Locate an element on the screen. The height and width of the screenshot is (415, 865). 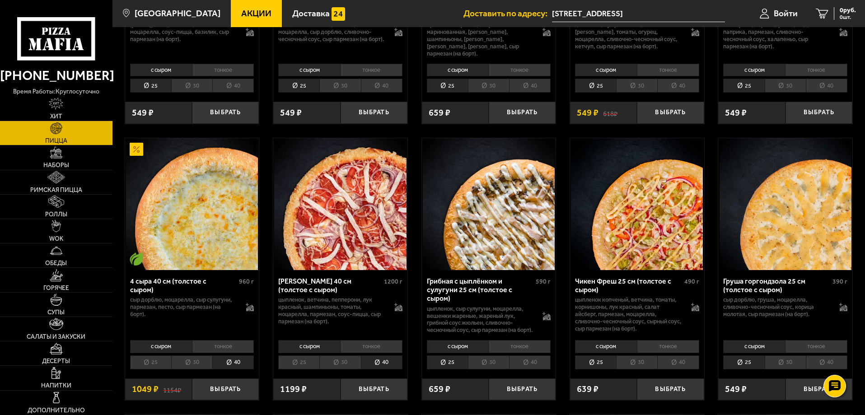
span: Дополнительно is located at coordinates (56, 410).